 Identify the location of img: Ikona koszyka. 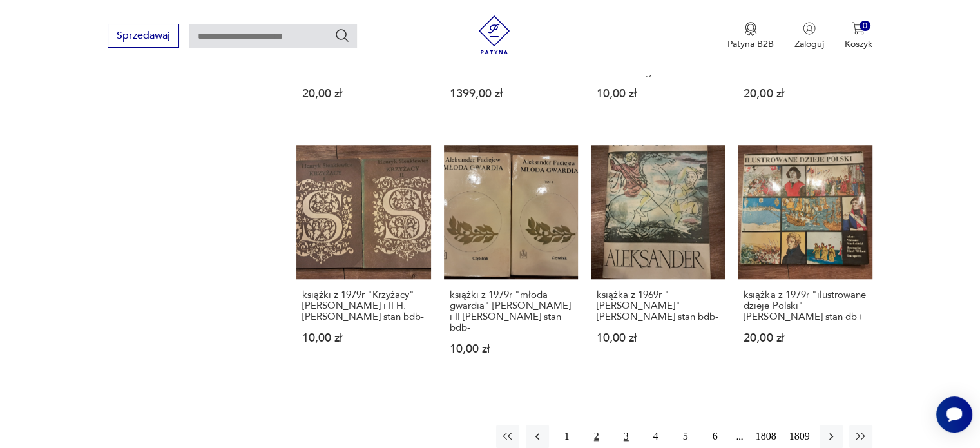
(858, 28).